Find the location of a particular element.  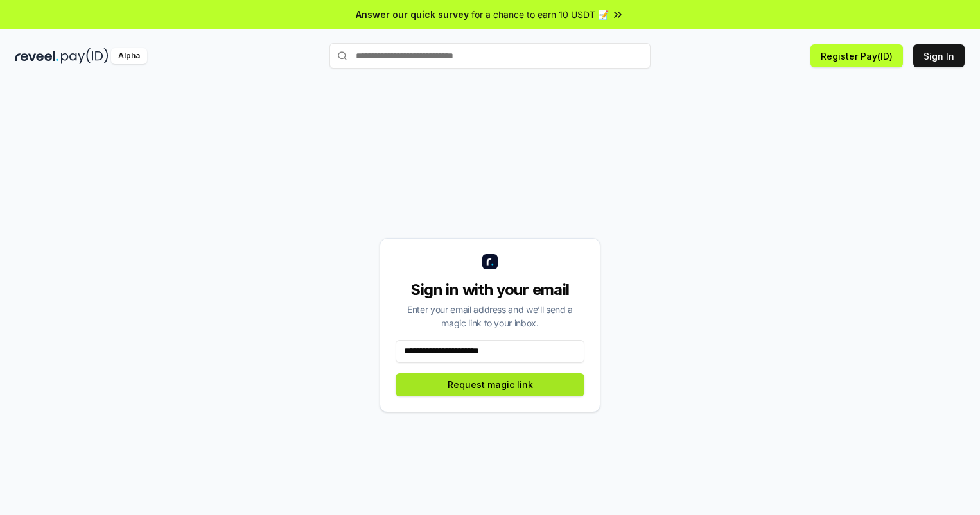

img: reveel_dark is located at coordinates (36, 55).